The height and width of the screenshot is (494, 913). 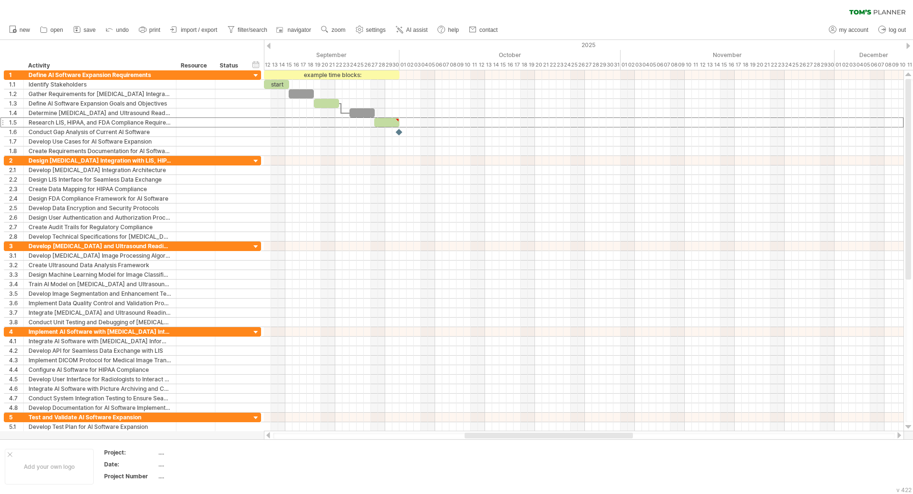 What do you see at coordinates (100, 189) in the screenshot?
I see `div: Create Data Mapping for HIPAA Compliance` at bounding box center [100, 189].